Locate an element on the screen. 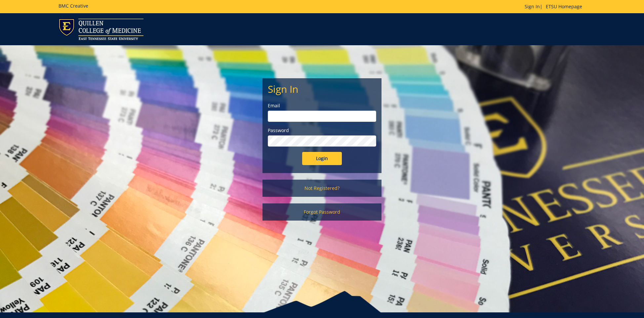  label: Email is located at coordinates (322, 106).